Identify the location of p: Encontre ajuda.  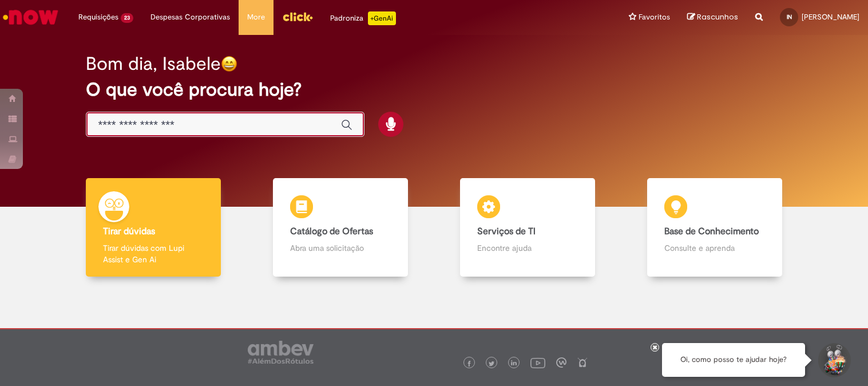
(527, 248).